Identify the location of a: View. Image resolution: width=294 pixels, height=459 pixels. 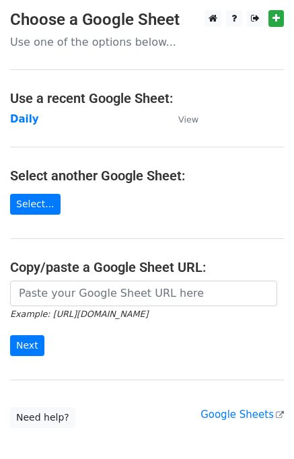
(182, 119).